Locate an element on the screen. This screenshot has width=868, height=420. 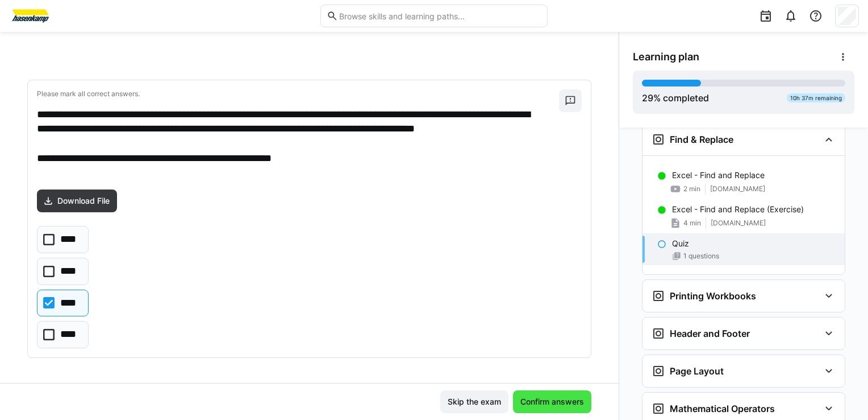
a: Download File is located at coordinates (77, 201).